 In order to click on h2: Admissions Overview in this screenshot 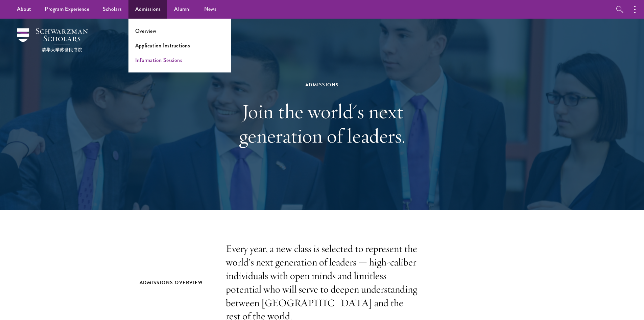, I will do `click(176, 282)`.